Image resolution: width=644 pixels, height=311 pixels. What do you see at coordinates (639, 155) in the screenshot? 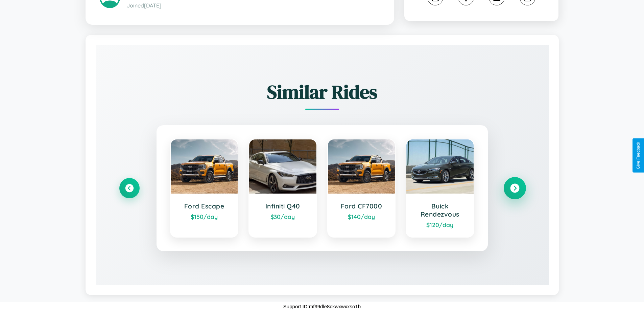
I see `div: Give Feedback` at bounding box center [639, 155].